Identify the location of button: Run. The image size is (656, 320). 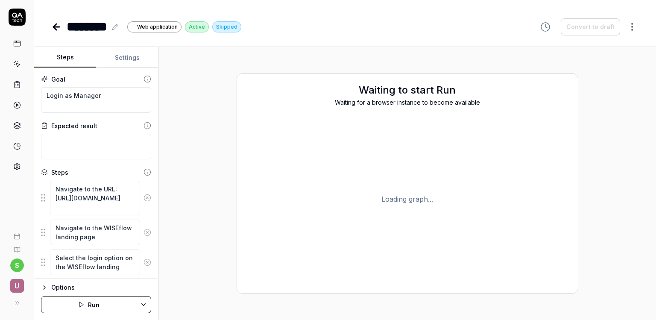
(88, 305).